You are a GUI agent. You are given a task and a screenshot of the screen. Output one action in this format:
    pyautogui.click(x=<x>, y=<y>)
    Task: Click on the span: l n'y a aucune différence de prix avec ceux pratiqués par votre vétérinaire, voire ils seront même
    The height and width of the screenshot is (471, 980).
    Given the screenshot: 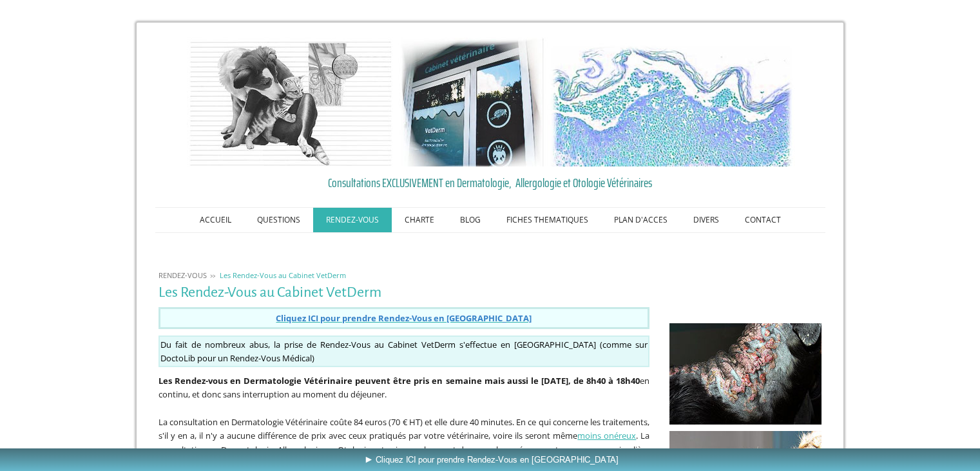 What is the action you would take?
    pyautogui.click(x=389, y=435)
    